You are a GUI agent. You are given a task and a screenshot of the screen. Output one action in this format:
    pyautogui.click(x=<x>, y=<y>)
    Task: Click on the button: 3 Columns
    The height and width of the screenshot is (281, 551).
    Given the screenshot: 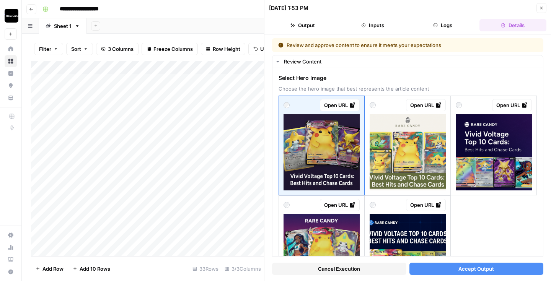 What is the action you would take?
    pyautogui.click(x=117, y=49)
    